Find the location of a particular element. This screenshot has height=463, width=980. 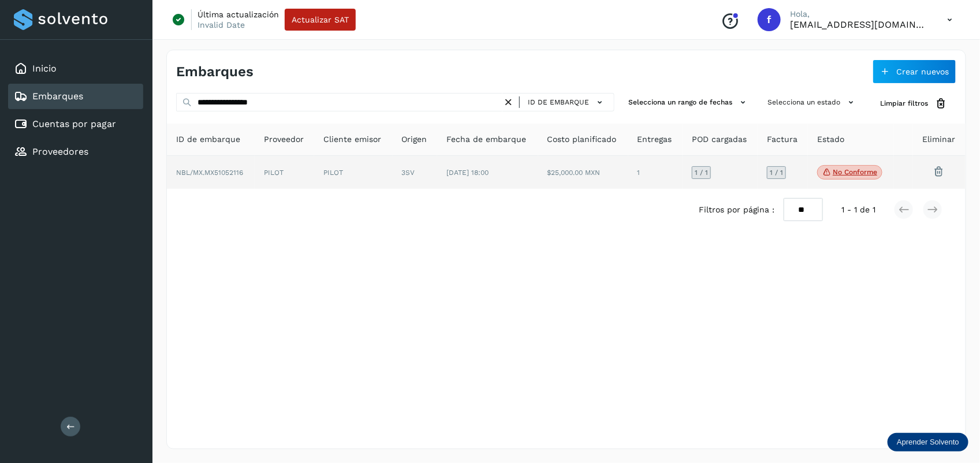

button: Selecciona un estado is located at coordinates (812, 102).